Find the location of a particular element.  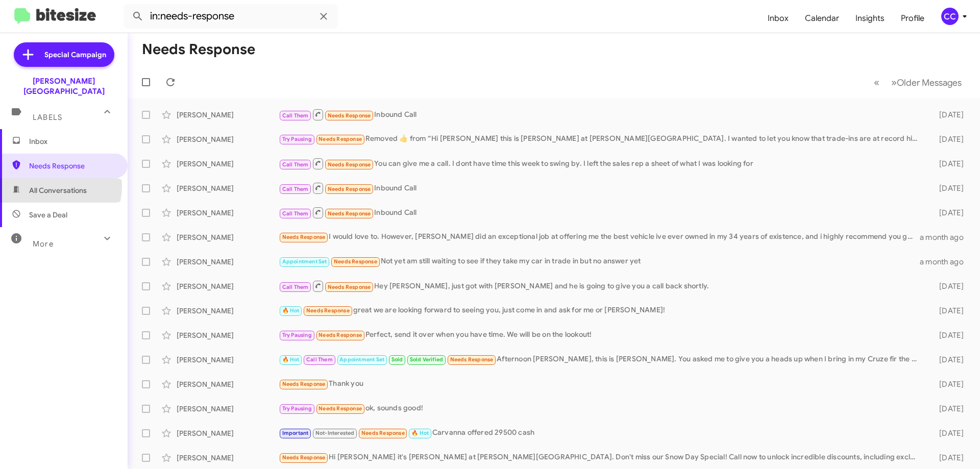

span: Profile is located at coordinates (913, 18).